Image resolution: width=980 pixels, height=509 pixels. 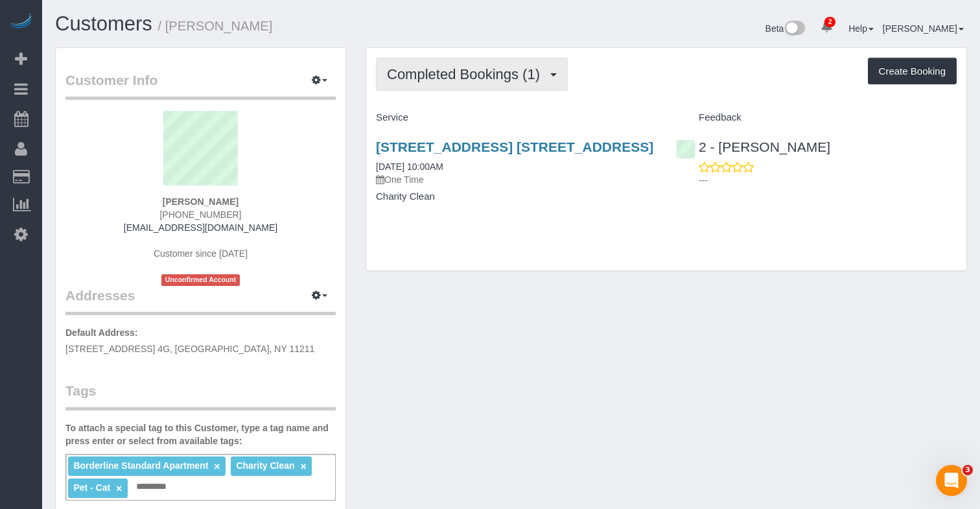 I want to click on span: 3, so click(x=968, y=471).